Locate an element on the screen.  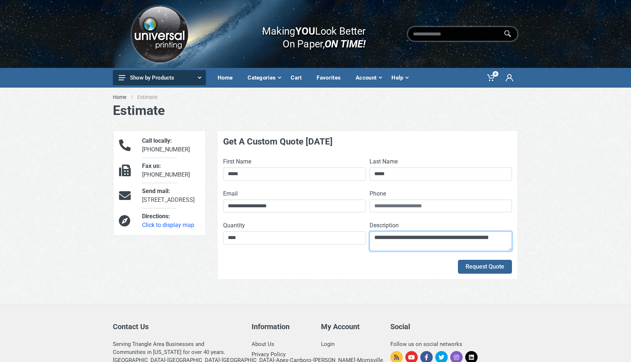
span: 0 is located at coordinates (495, 74).